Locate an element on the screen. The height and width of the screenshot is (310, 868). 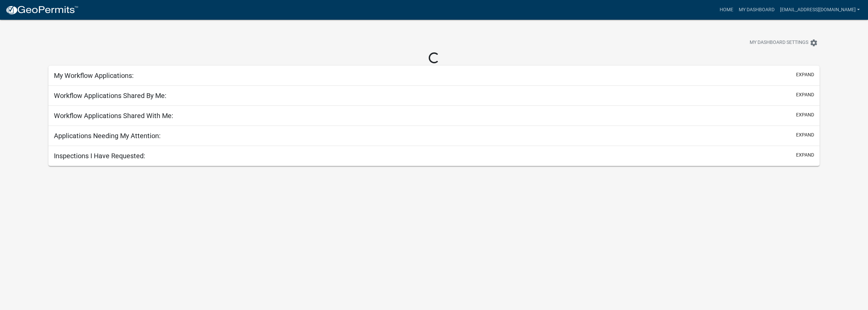
button: My Dashboard Settingssettings is located at coordinates (784, 42).